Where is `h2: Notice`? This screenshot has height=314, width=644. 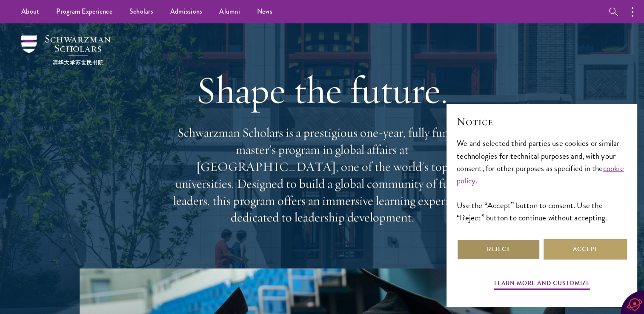
h2: Notice is located at coordinates (541, 122).